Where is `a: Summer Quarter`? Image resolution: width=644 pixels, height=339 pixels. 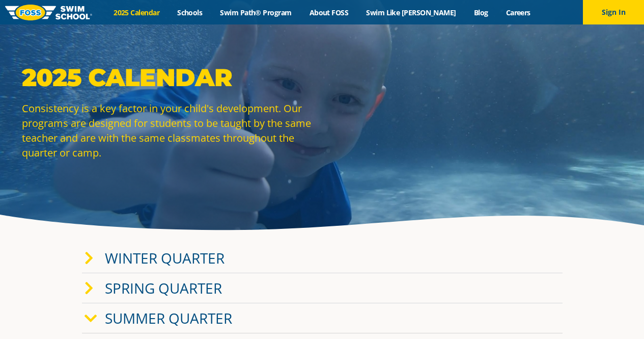 a: Summer Quarter is located at coordinates (168, 318).